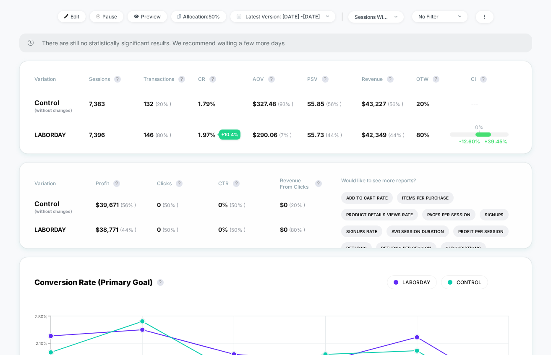 The width and height of the screenshot is (551, 355). What do you see at coordinates (42, 343) in the screenshot?
I see `tspan: 2.10%` at bounding box center [42, 343].